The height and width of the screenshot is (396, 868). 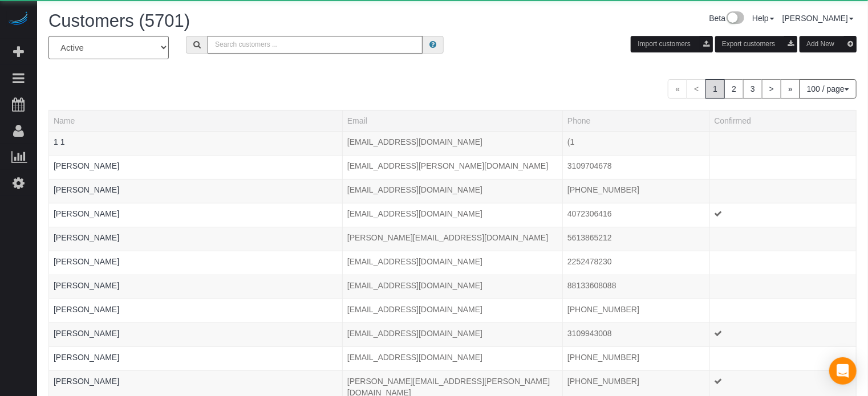 What do you see at coordinates (763, 18) in the screenshot?
I see `a: Help` at bounding box center [763, 18].